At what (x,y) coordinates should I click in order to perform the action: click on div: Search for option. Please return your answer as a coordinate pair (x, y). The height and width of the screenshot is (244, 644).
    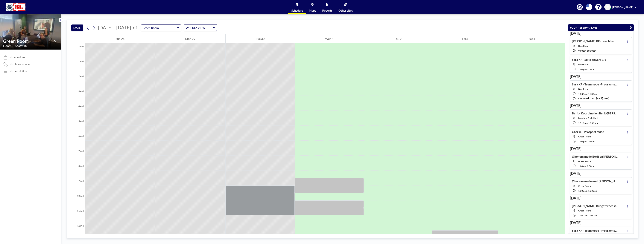
    Looking at the image, I should click on (200, 28).